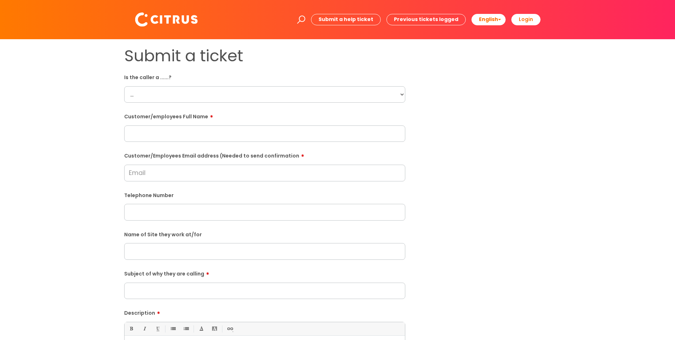  I want to click on a: Font Color, so click(201, 328).